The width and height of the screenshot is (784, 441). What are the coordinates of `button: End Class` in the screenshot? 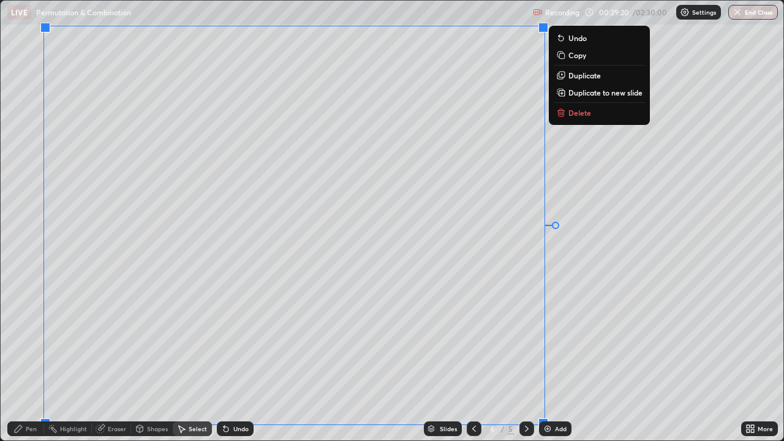 It's located at (753, 12).